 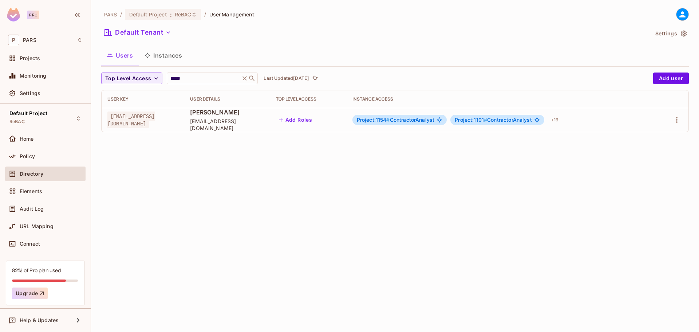 I want to click on div: Top Level Access, so click(x=308, y=99).